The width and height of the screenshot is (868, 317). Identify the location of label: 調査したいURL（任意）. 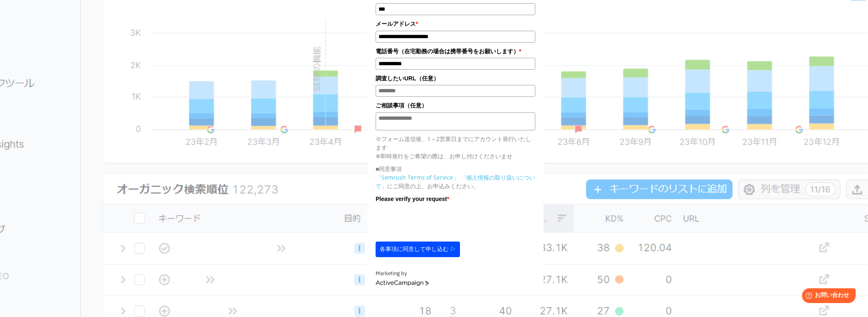
(455, 78).